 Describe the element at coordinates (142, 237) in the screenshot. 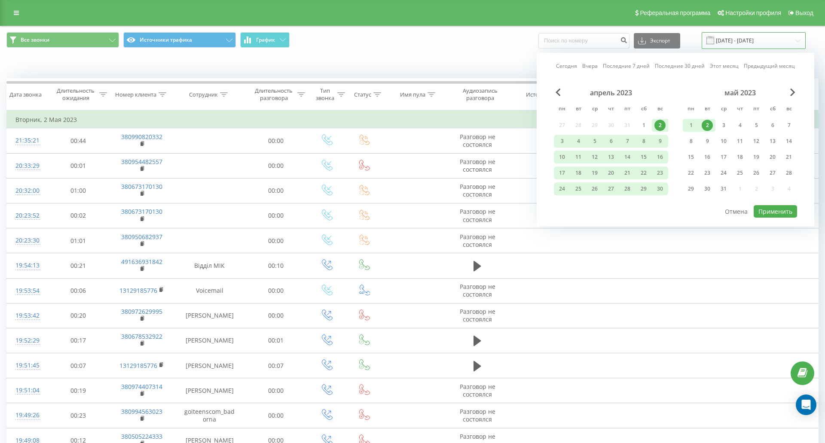

I see `a: 380950682937` at that location.